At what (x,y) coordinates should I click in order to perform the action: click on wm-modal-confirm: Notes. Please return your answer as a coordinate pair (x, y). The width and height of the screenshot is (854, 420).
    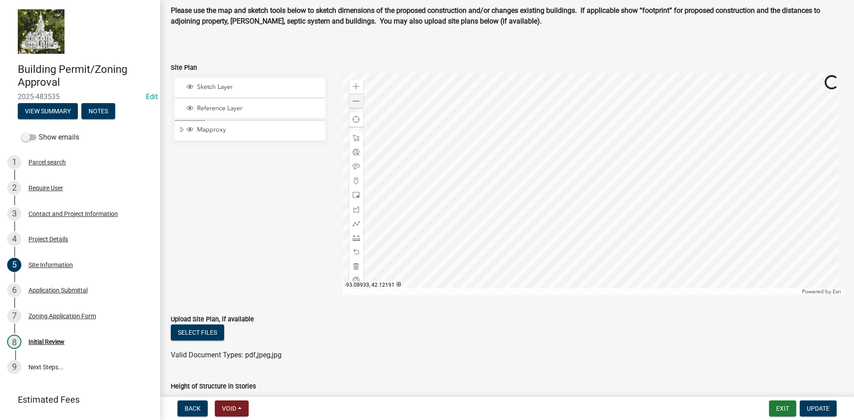
    Looking at the image, I should click on (98, 112).